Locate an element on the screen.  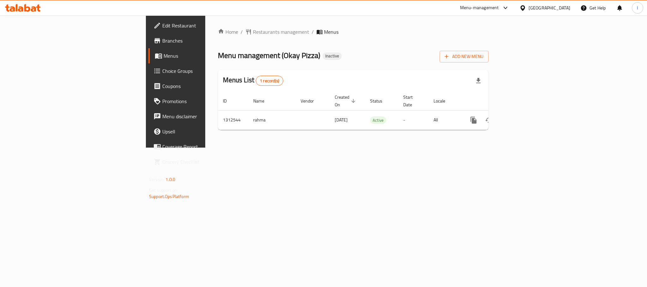
a: Grocery Checklist is located at coordinates (201, 162).